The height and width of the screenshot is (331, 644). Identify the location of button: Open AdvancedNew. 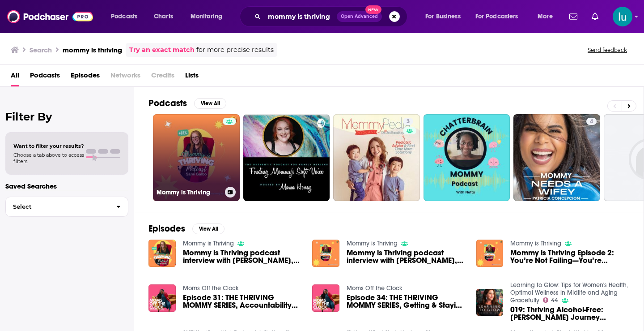
(359, 17).